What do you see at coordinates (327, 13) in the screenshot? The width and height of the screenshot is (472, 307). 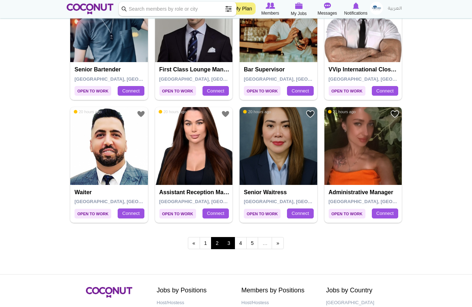 I see `span: Messages` at bounding box center [327, 13].